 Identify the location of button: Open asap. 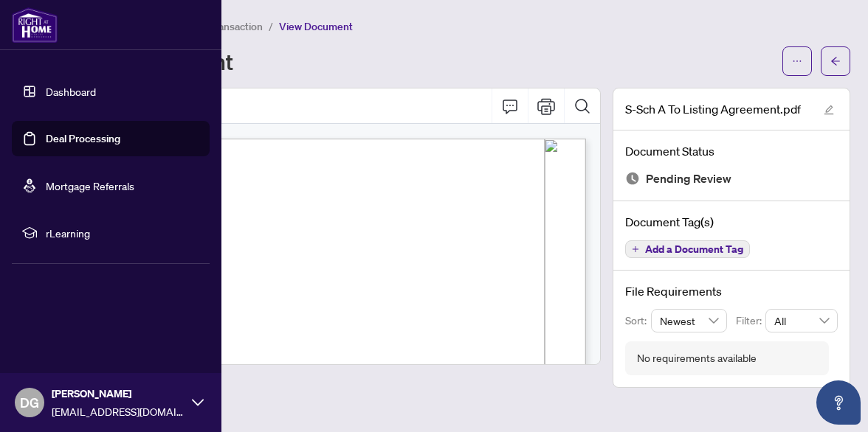
(838, 402).